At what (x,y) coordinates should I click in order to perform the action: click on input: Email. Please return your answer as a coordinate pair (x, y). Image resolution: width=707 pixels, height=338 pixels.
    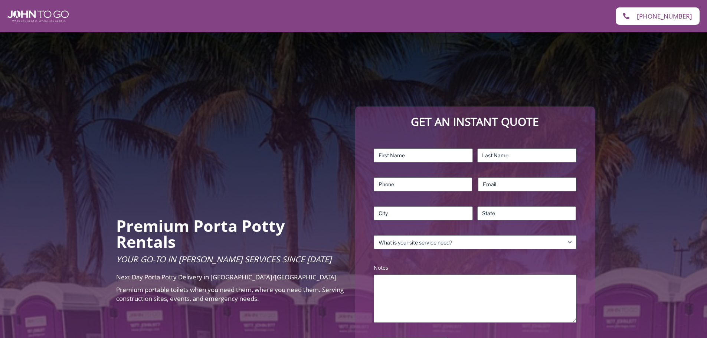
    Looking at the image, I should click on (527, 184).